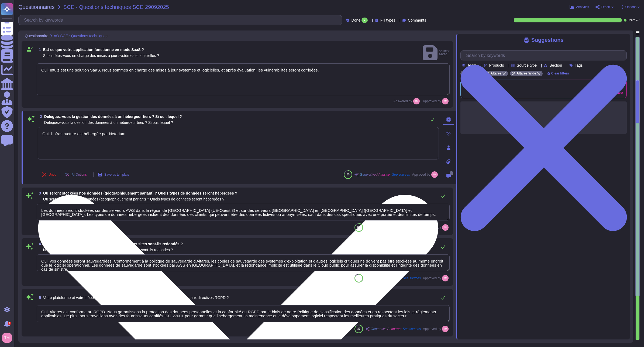 The image size is (644, 347). I want to click on span: Options, so click(631, 7).